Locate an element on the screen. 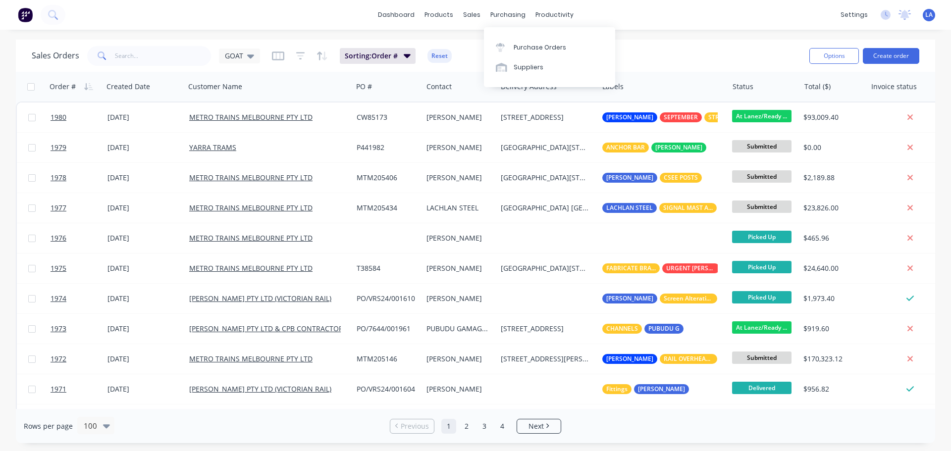 The height and width of the screenshot is (451, 951). span: LACHLAN STEEL is located at coordinates (629, 208).